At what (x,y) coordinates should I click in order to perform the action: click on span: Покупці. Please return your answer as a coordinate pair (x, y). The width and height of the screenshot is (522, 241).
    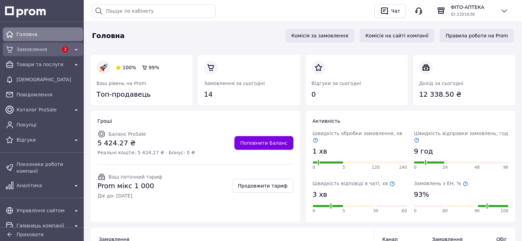
    Looking at the image, I should click on (48, 125).